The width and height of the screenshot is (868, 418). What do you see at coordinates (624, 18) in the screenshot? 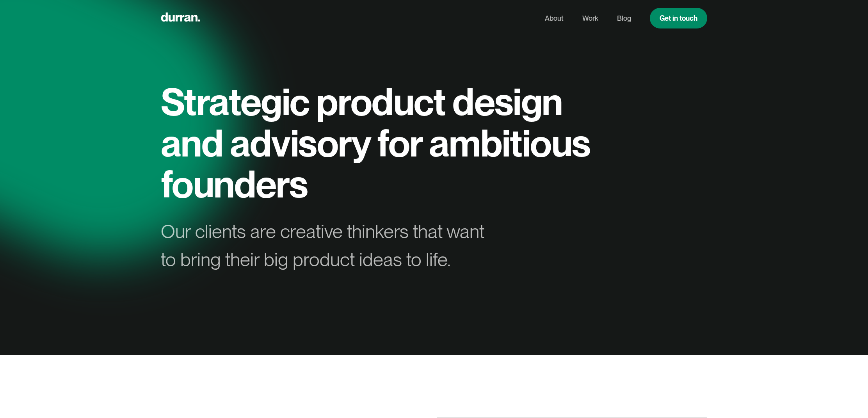
I see `a: Blog` at bounding box center [624, 18].